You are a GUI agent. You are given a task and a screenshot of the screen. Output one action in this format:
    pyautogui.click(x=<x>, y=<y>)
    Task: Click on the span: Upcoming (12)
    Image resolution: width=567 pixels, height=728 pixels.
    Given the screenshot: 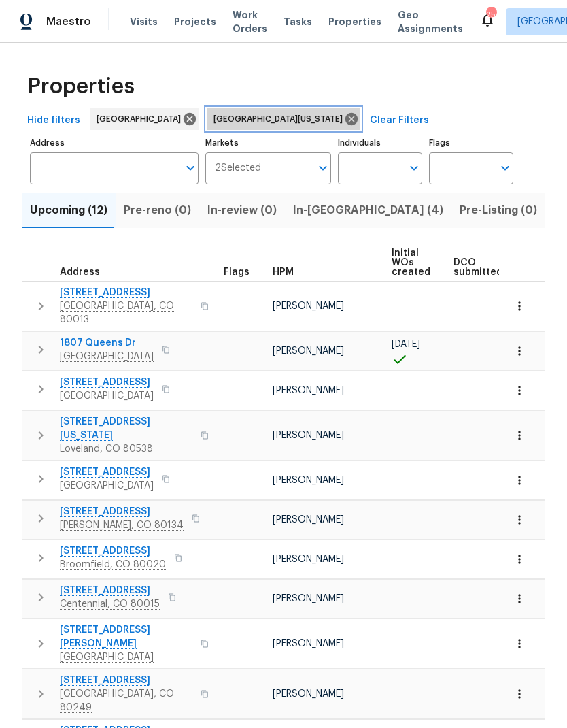 What is the action you would take?
    pyautogui.click(x=69, y=210)
    